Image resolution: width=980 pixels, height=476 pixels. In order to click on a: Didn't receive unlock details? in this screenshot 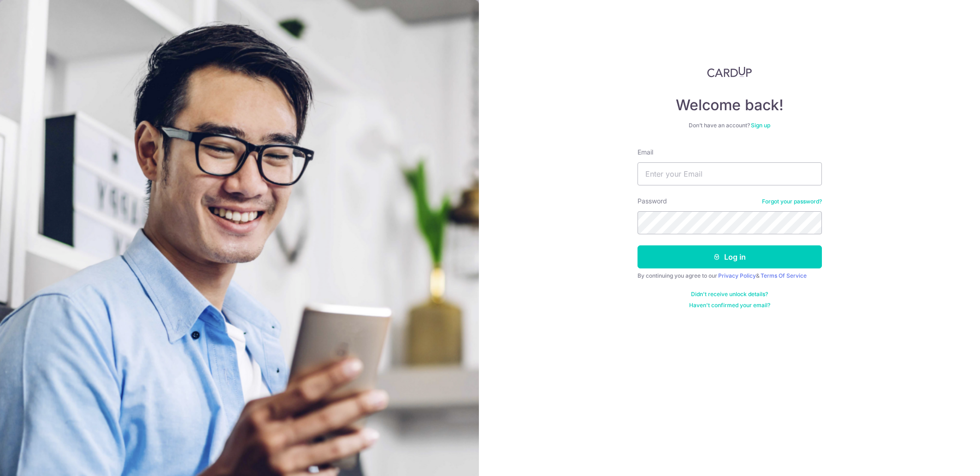, I will do `click(729, 294)`.